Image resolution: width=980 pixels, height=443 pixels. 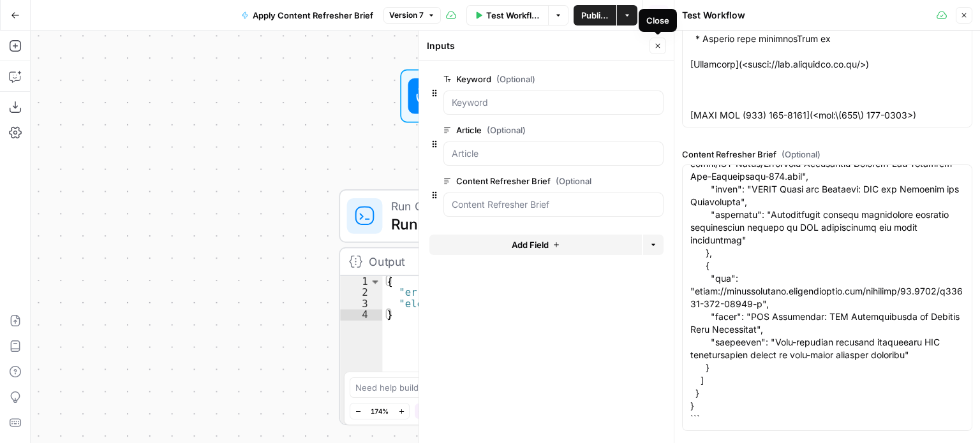 What do you see at coordinates (536, 244) in the screenshot?
I see `button: Add Field` at bounding box center [536, 244].